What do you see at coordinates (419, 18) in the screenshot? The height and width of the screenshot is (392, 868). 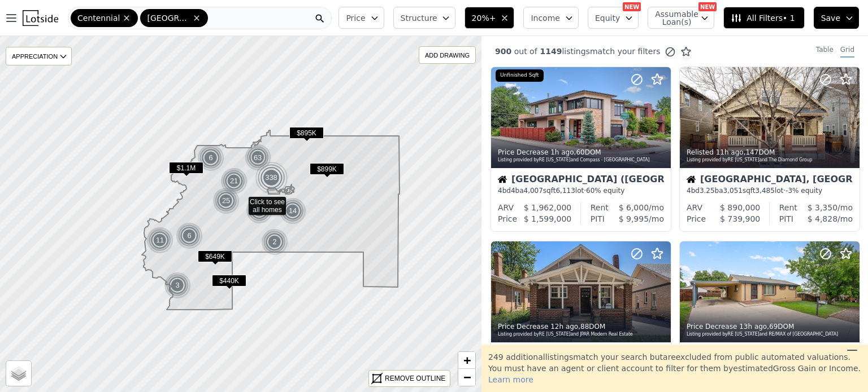 I see `span: Structure` at bounding box center [419, 18].